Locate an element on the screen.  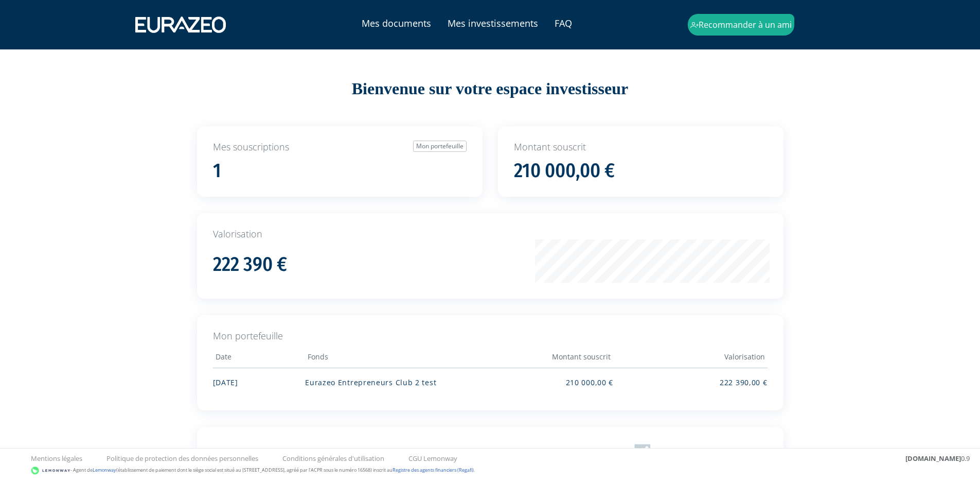
h1: 210 000,00 € is located at coordinates (564, 171).